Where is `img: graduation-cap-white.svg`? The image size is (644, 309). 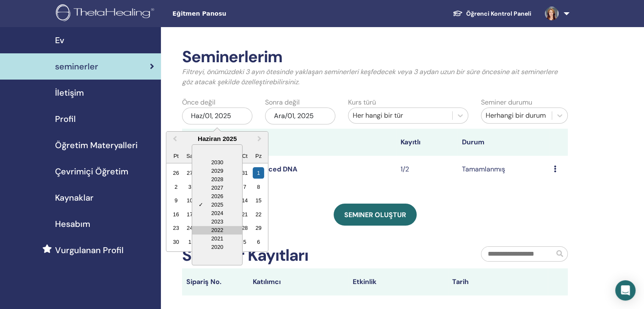 img: graduation-cap-white.svg is located at coordinates (458, 13).